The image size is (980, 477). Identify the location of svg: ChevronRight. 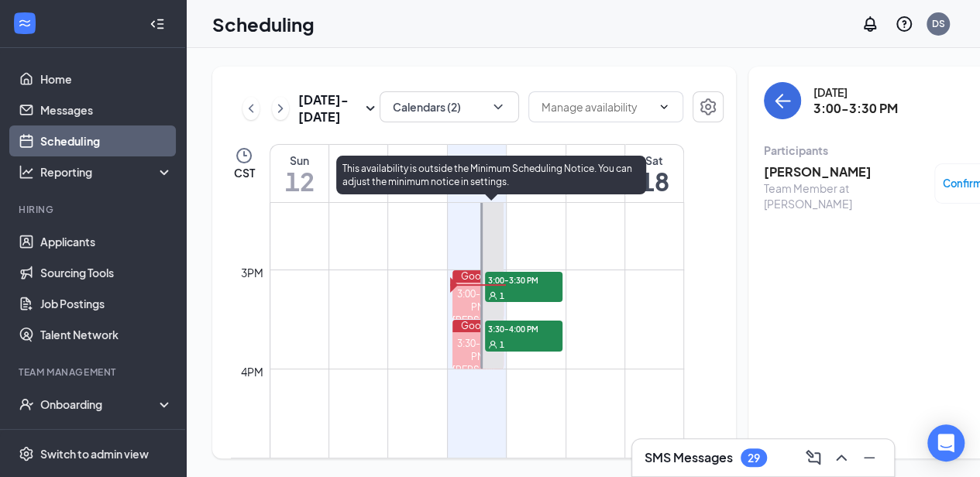
(280, 109).